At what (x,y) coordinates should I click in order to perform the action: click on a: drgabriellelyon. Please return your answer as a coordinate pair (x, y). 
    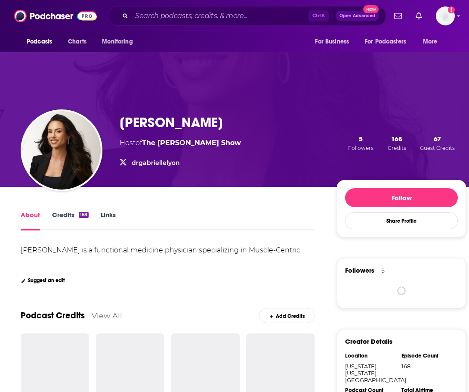
    Looking at the image, I should click on (156, 163).